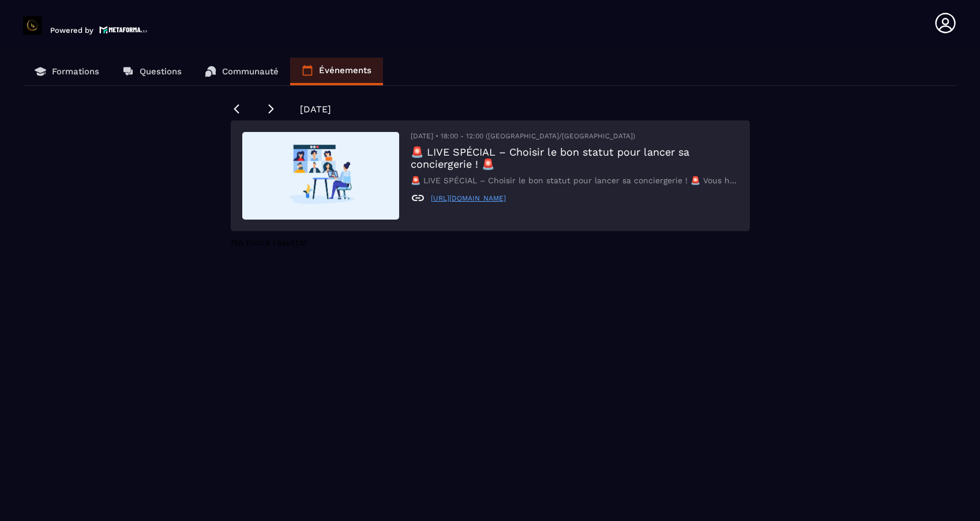  Describe the element at coordinates (160, 71) in the screenshot. I see `p: Questions` at that location.